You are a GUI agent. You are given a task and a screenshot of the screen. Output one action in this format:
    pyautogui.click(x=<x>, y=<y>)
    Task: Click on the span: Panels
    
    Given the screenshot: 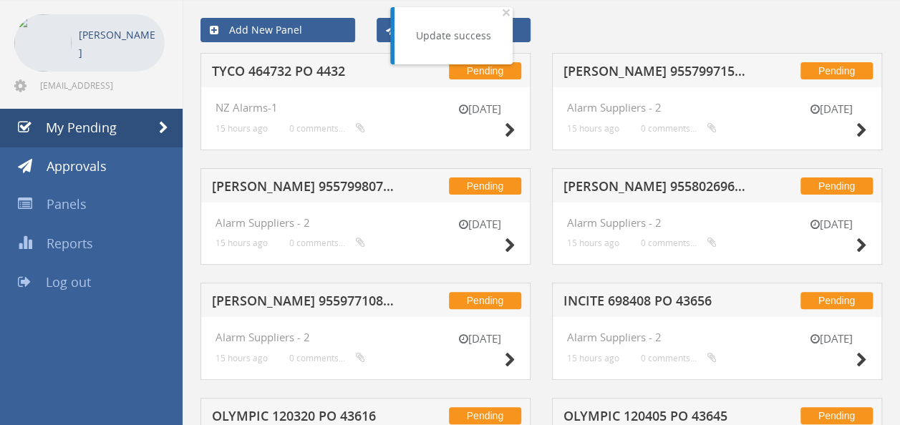 What is the action you would take?
    pyautogui.click(x=67, y=204)
    